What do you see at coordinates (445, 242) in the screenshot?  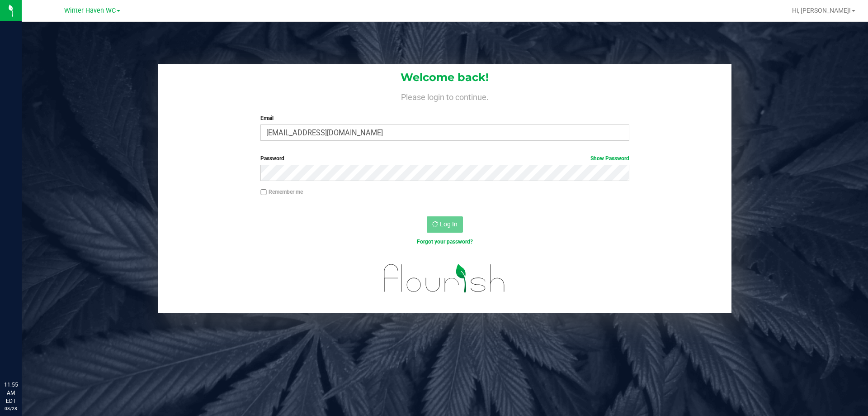 I see `a: Forgot your password?` at bounding box center [445, 242].